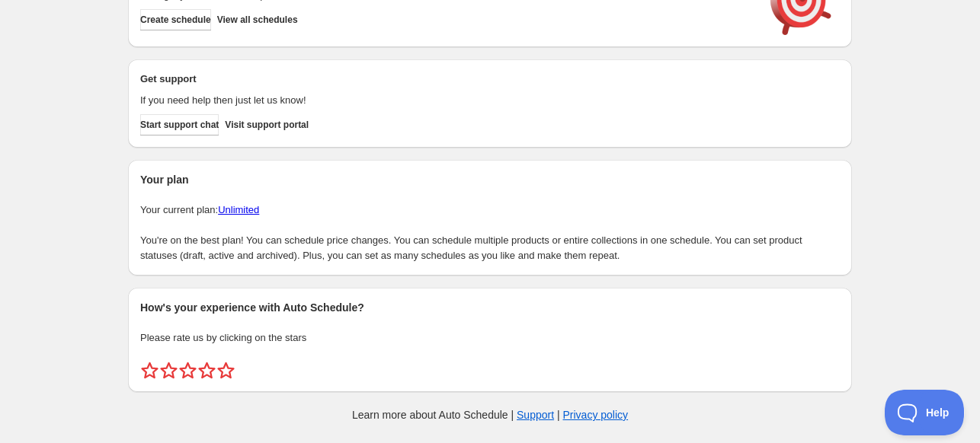 The height and width of the screenshot is (443, 980). Describe the element at coordinates (444, 101) in the screenshot. I see `p: If you need help then just let us know!` at that location.